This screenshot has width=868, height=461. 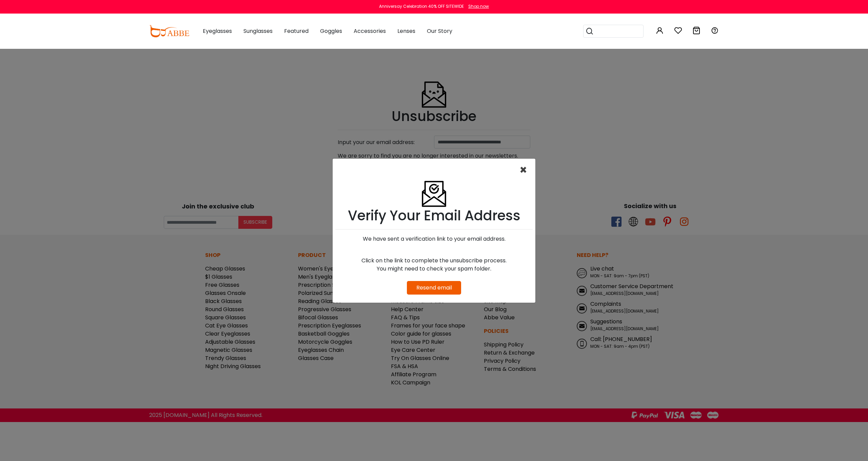 What do you see at coordinates (406, 31) in the screenshot?
I see `span: Lenses` at bounding box center [406, 31].